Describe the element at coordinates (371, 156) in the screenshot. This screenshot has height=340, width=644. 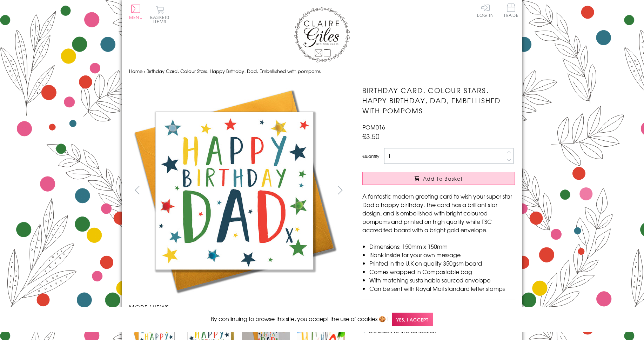
I see `label: Quantity` at that location.